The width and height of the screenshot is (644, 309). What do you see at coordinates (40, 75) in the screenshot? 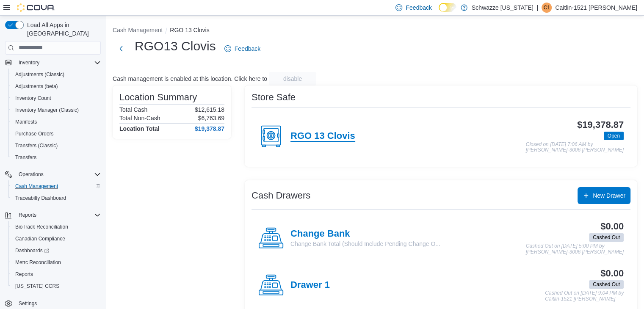
I see `a: Adjustments (Classic)` at bounding box center [40, 75].